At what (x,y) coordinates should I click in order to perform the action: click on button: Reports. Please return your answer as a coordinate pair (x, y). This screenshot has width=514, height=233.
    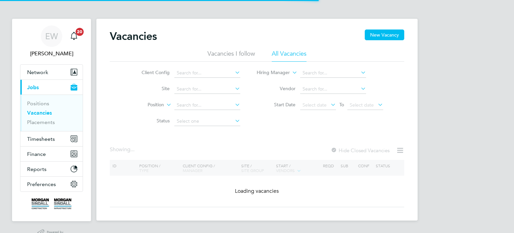
    Looking at the image, I should click on (52, 169).